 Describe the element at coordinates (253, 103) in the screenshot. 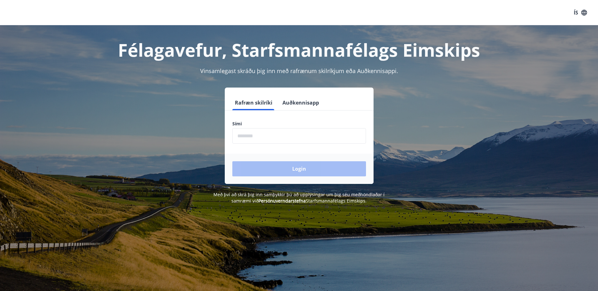

I see `button: Rafræn skilríki` at that location.